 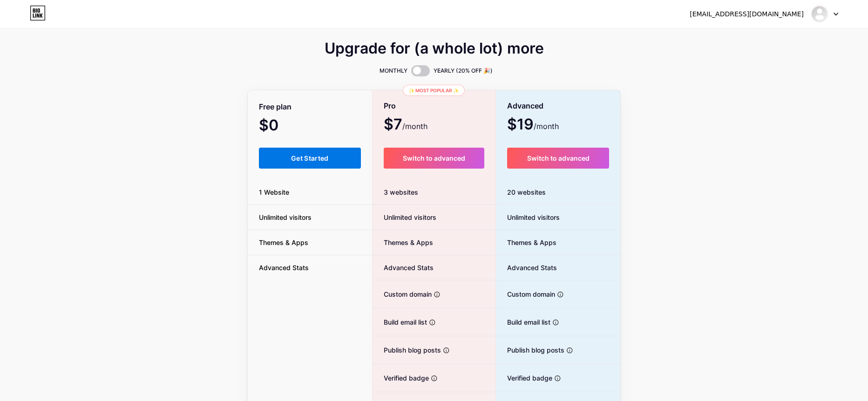 I want to click on span: $0, so click(x=281, y=126).